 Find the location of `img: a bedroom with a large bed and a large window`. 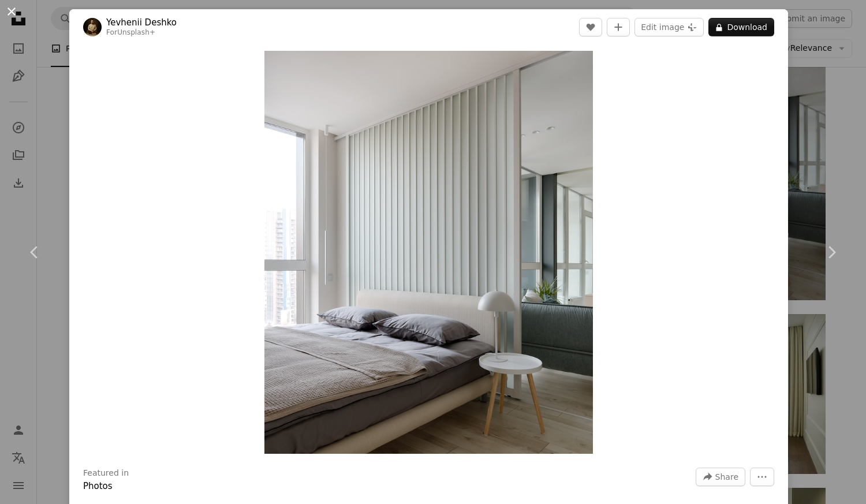

img: a bedroom with a large bed and a large window is located at coordinates (429, 252).